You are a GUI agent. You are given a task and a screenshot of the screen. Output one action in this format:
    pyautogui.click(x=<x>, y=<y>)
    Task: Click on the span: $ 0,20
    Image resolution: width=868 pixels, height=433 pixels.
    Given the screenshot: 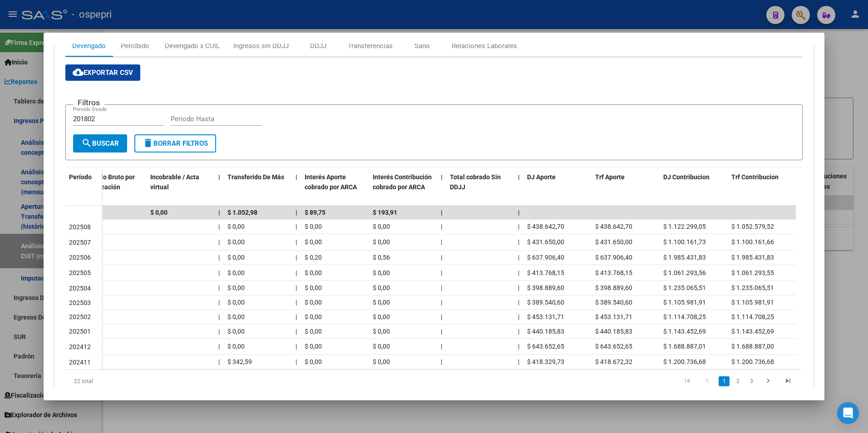 What is the action you would take?
    pyautogui.click(x=313, y=257)
    